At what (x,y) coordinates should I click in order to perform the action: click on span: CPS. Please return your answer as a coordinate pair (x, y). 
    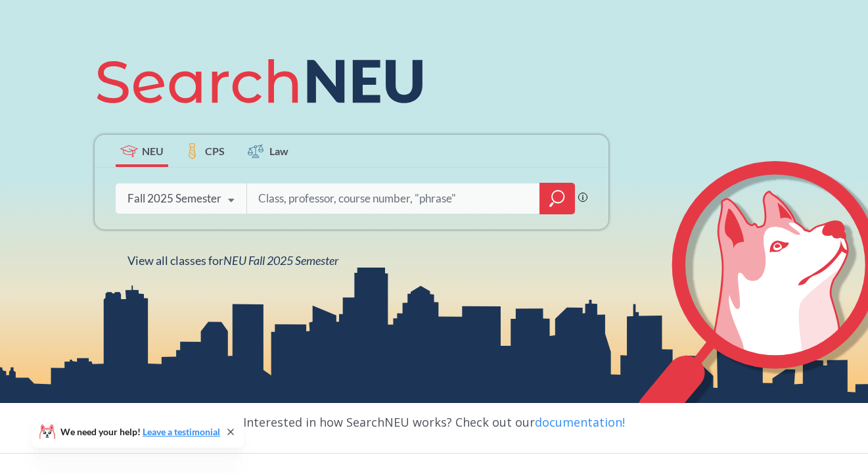
    Looking at the image, I should click on (215, 151).